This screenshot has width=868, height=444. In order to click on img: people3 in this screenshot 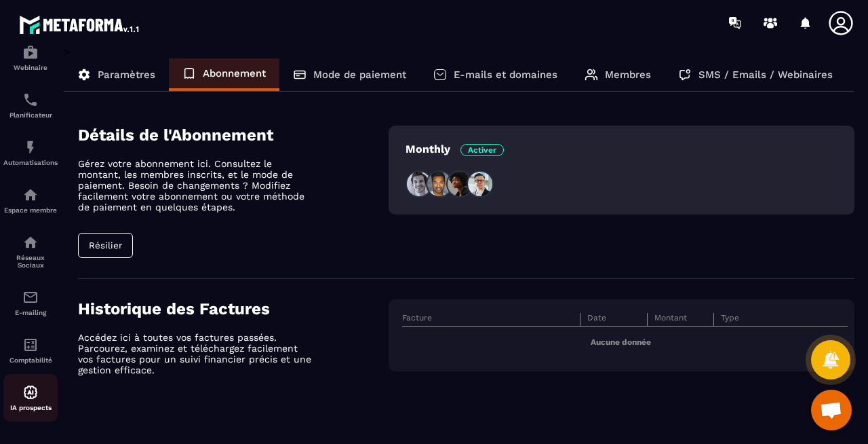, I will do `click(460, 184)`.